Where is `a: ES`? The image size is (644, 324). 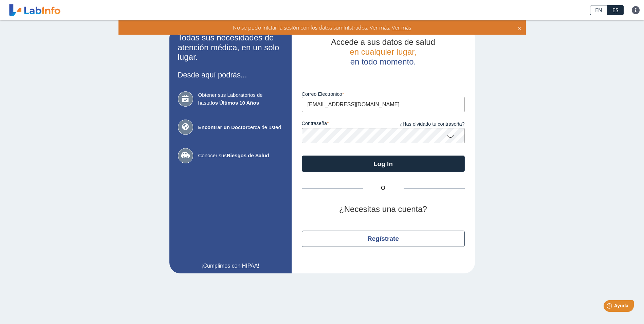 a: ES is located at coordinates (616, 10).